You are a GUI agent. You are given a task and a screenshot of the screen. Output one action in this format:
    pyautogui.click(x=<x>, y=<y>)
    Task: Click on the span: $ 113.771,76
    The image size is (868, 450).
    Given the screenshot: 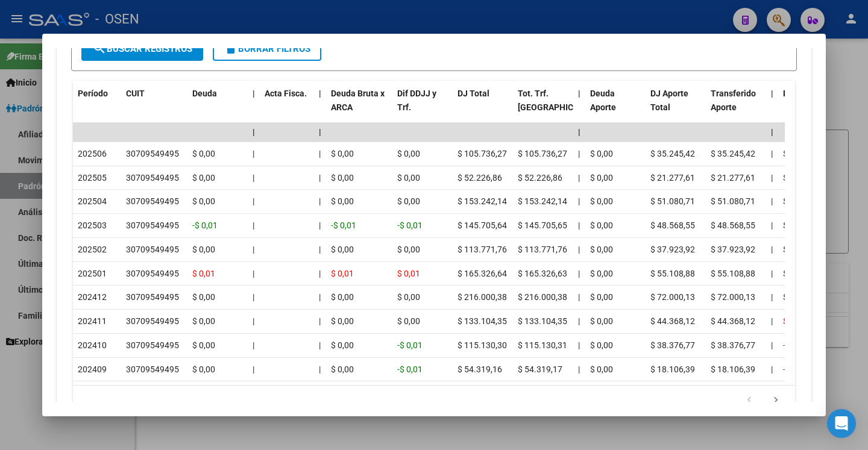 What is the action you would take?
    pyautogui.click(x=543, y=249)
    